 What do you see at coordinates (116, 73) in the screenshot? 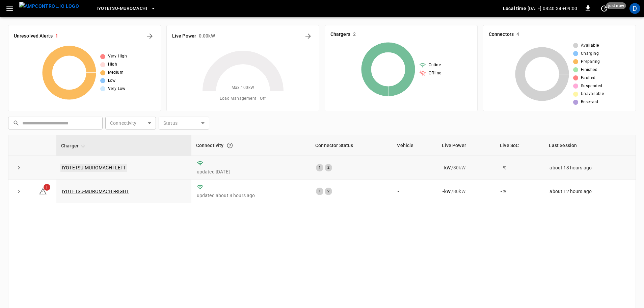
I see `span: Medium` at bounding box center [116, 73].